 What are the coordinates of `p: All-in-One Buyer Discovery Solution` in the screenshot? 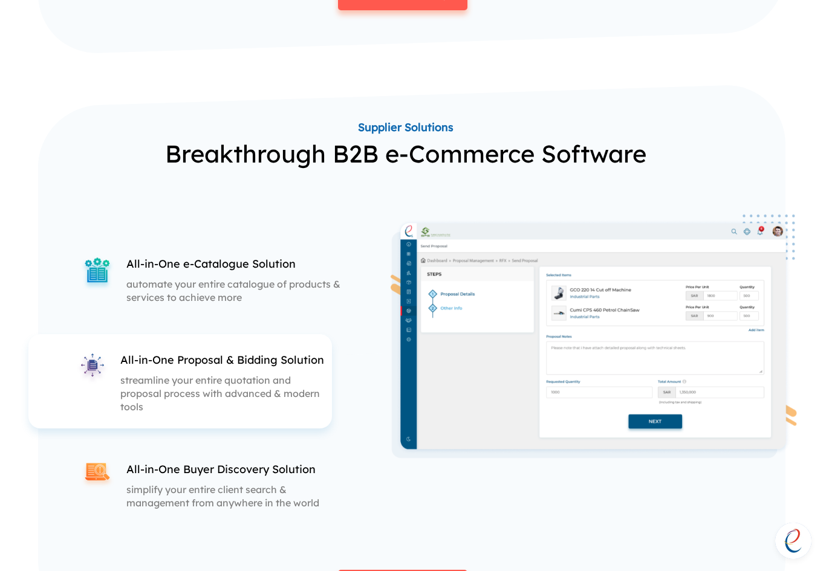 It's located at (236, 469).